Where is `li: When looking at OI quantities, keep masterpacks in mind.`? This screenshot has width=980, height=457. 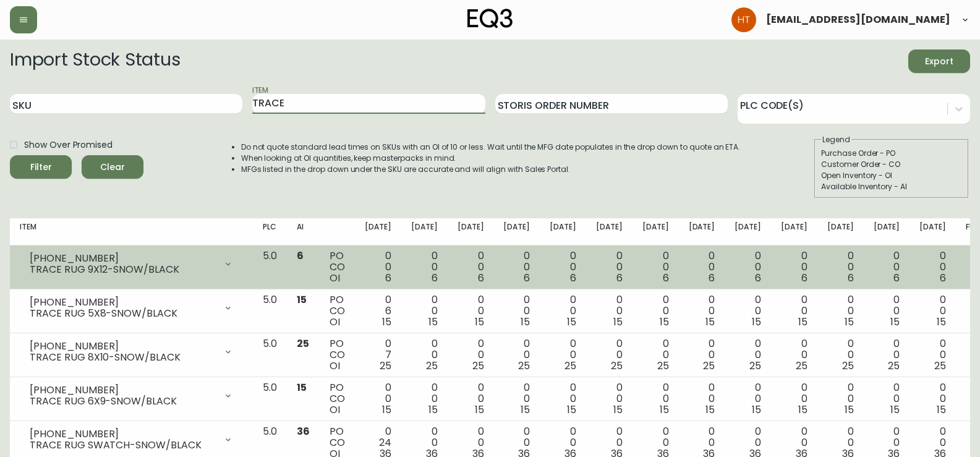 li: When looking at OI quantities, keep masterpacks in mind. is located at coordinates (491, 158).